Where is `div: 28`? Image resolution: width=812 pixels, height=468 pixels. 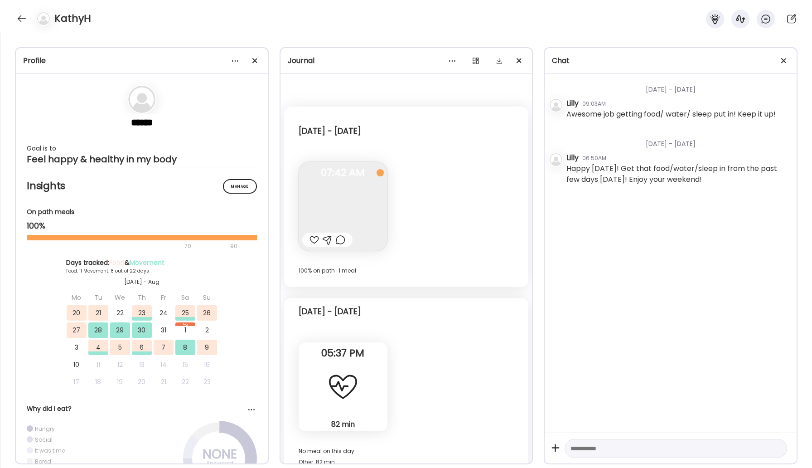 div: 28 is located at coordinates (98, 330).